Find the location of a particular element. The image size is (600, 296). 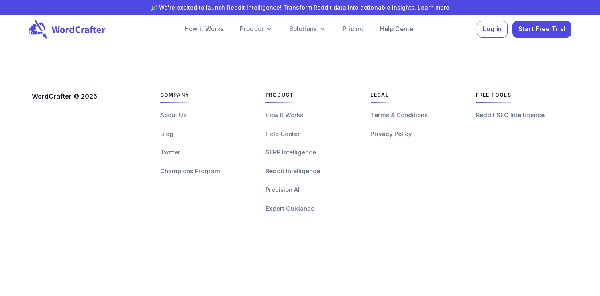

span: Legal is located at coordinates (379, 95).